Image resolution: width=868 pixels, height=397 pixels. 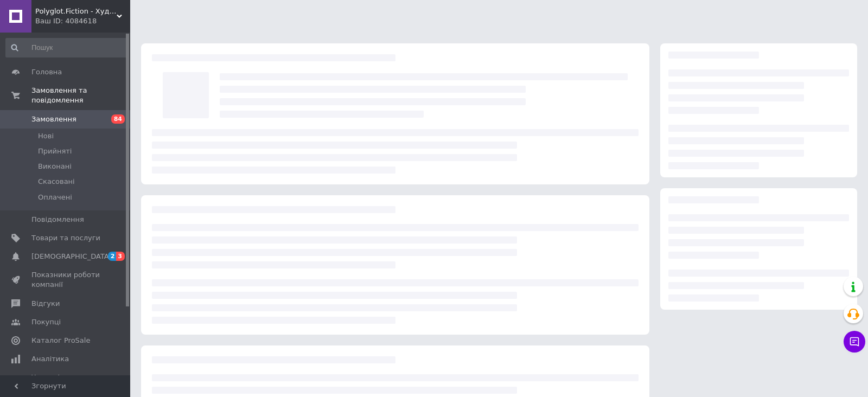 I want to click on span: 84, so click(x=118, y=119).